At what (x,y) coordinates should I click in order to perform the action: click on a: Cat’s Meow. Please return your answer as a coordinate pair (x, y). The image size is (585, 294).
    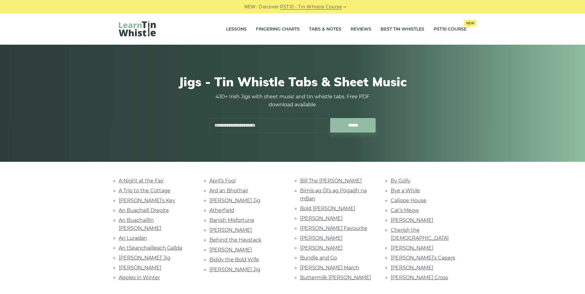
    Looking at the image, I should click on (405, 210).